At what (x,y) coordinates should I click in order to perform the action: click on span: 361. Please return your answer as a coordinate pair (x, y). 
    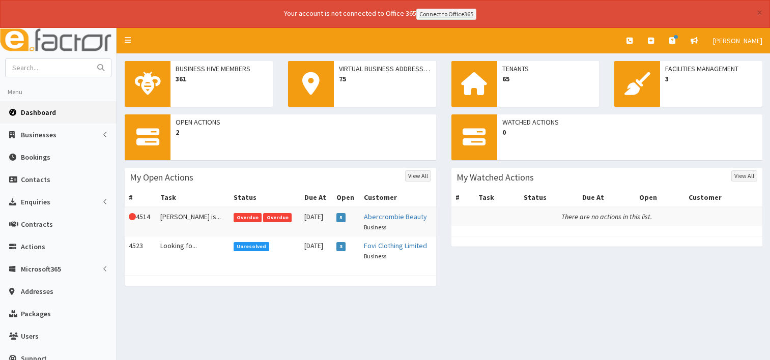
    Looking at the image, I should click on (221, 79).